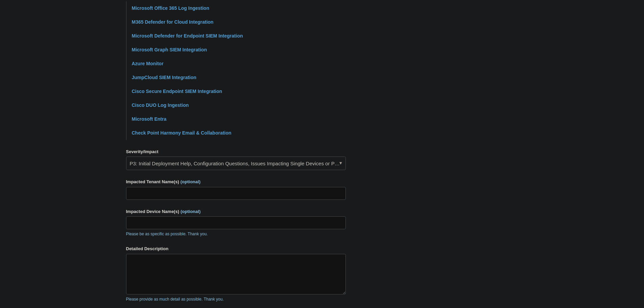  What do you see at coordinates (236, 249) in the screenshot?
I see `label: Detailed Description` at bounding box center [236, 249].